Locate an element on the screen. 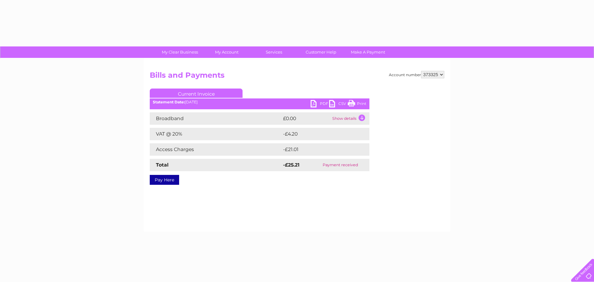  h2: Bills and Payments is located at coordinates (297, 77).